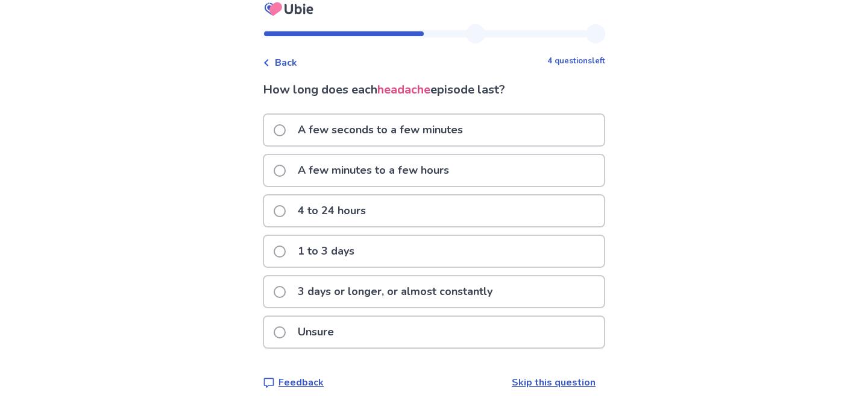 The height and width of the screenshot is (409, 868). I want to click on a: Feedback, so click(293, 382).